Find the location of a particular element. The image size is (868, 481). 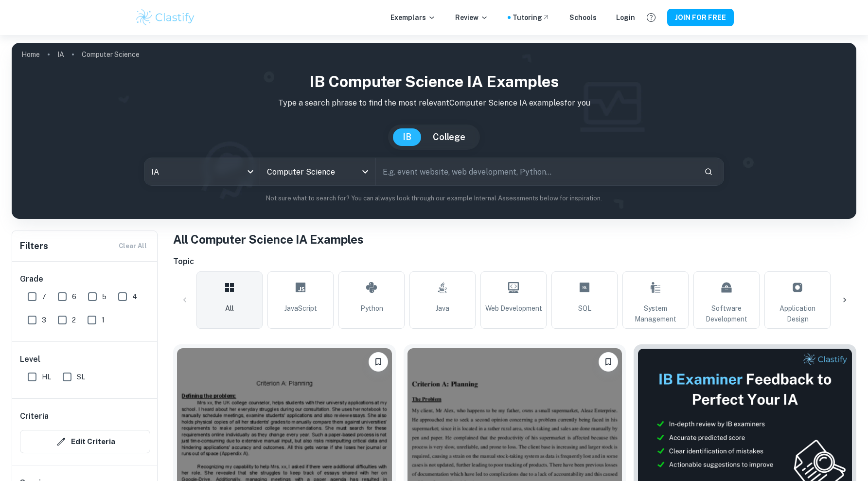

button: IB is located at coordinates (407, 137).